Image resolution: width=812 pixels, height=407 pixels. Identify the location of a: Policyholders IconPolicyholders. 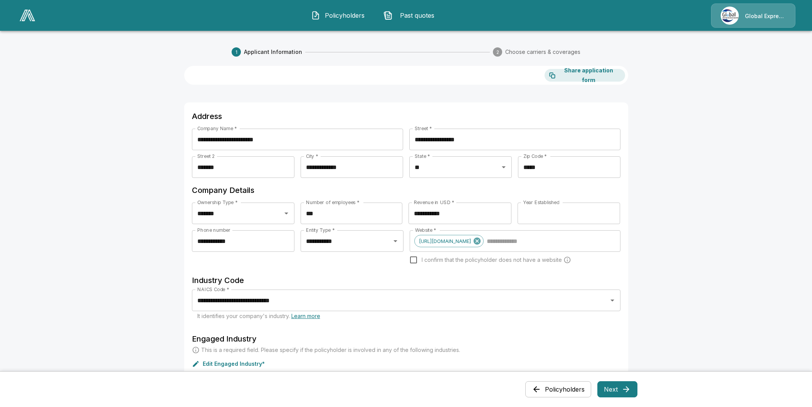
(338, 15).